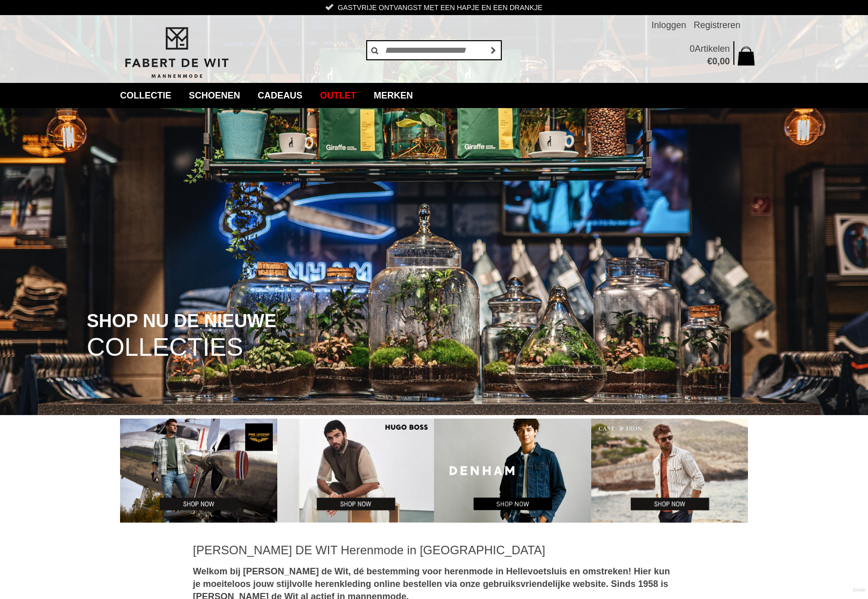  I want to click on span: SHOP NU DE NIEUWE, so click(182, 321).